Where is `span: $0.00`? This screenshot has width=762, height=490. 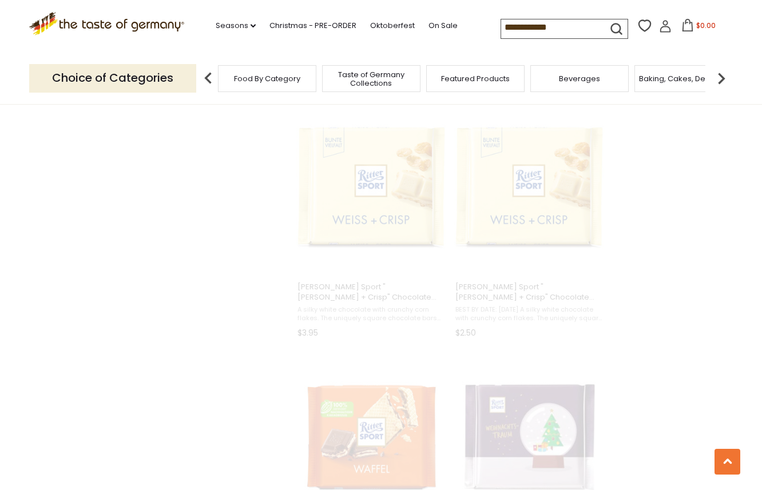 span: $0.00 is located at coordinates (706, 25).